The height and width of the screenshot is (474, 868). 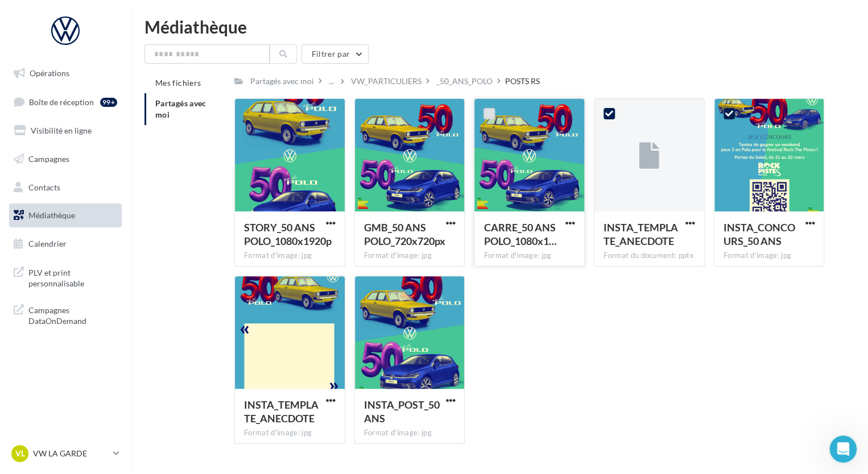 What do you see at coordinates (760, 234) in the screenshot?
I see `span: INSTA_CONCOURS_50 ANS` at bounding box center [760, 234].